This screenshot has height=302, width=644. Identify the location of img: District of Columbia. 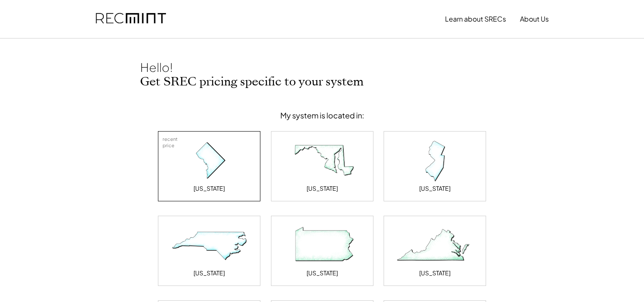
(209, 161).